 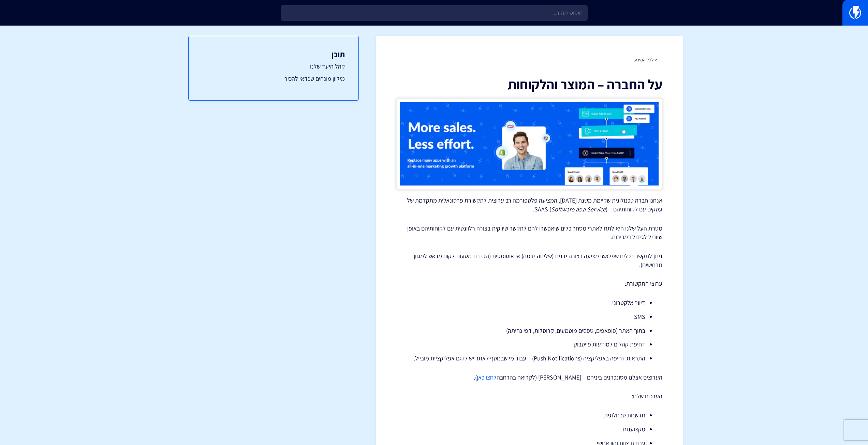 I want to click on p: ניתן לתקשר בכלים שפלאשי מציעה בצורה ידנית (שליחה יזומה) או אוטומטית (הגדרת מסעות לקוח מראש למגוון..., so click(x=529, y=260).